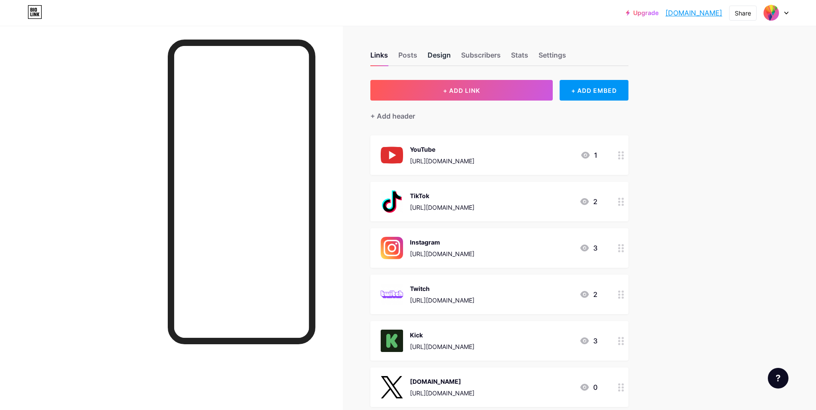 The height and width of the screenshot is (410, 816). What do you see at coordinates (519, 58) in the screenshot?
I see `div: Stats` at bounding box center [519, 58].